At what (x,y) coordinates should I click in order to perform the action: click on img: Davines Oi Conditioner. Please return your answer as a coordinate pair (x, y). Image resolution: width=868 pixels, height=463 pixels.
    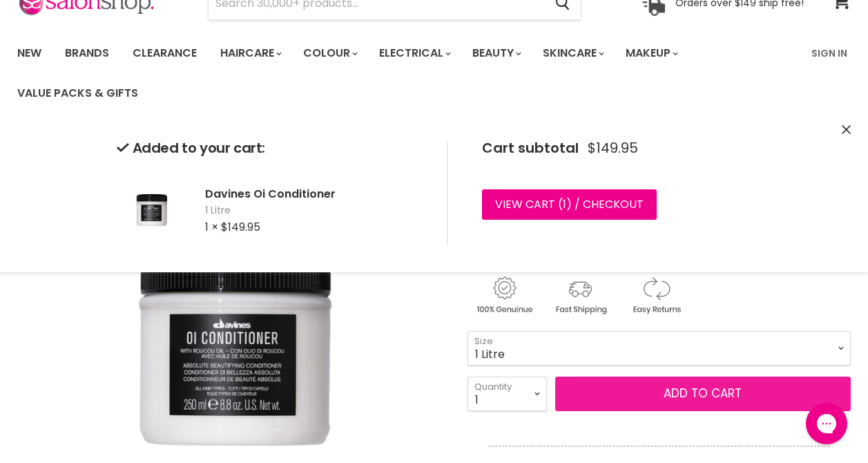
    Looking at the image, I should click on (151, 210).